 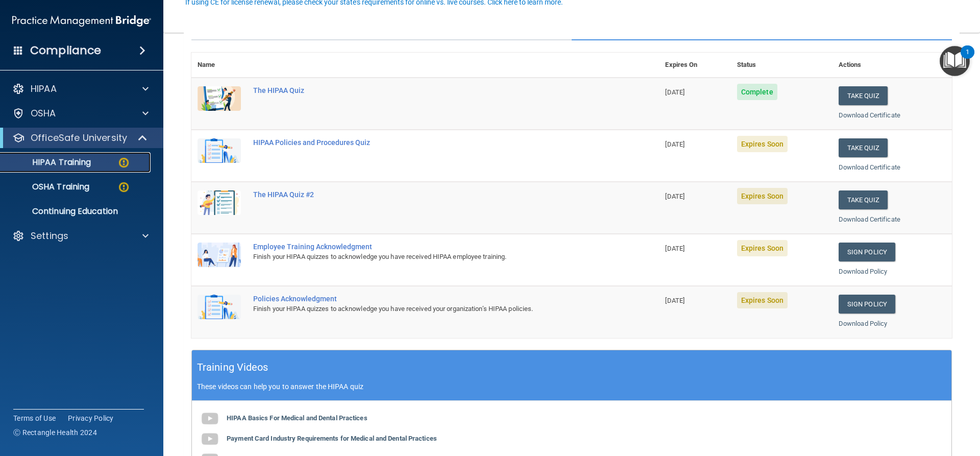 I want to click on th: Actions, so click(x=892, y=65).